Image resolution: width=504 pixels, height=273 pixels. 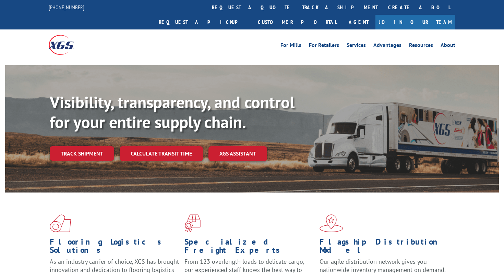 What do you see at coordinates (298, 22) in the screenshot?
I see `a: Customer Portal` at bounding box center [298, 22].